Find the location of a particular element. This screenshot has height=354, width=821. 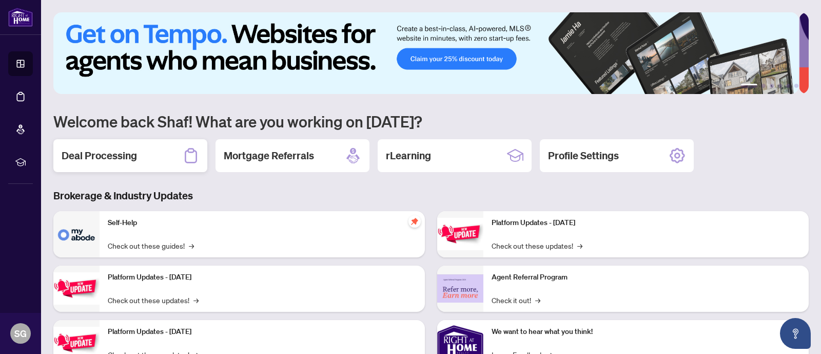

span: SG is located at coordinates (21, 333).